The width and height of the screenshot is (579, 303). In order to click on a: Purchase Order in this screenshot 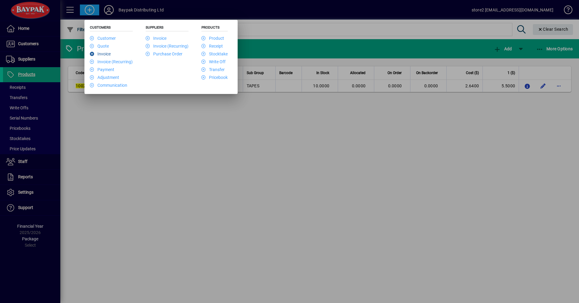, I will do `click(164, 54)`.